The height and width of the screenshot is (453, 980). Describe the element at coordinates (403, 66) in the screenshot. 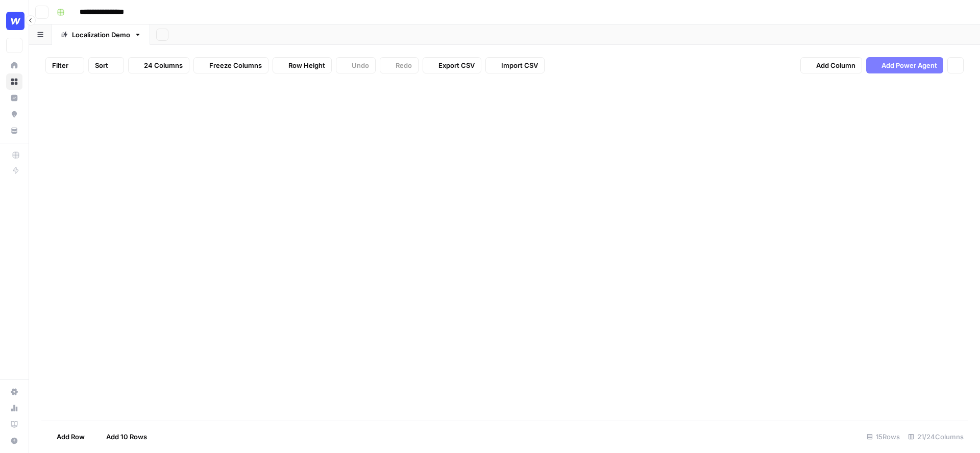

I see `span: Redo` at that location.